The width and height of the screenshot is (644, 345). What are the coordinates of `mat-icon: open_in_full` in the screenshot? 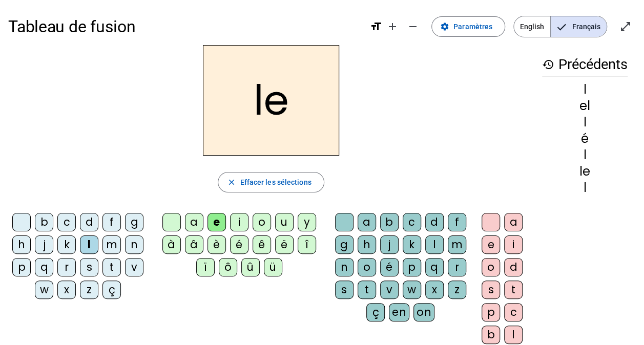 It's located at (626, 27).